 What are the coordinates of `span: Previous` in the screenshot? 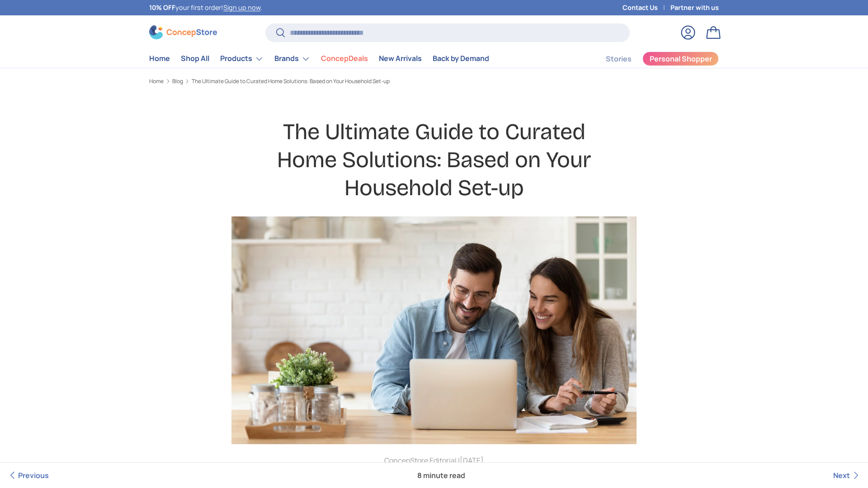 It's located at (33, 475).